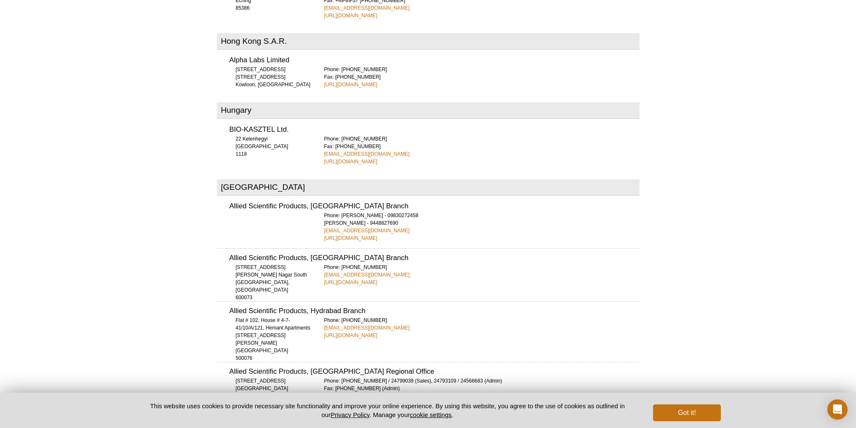  Describe the element at coordinates (387, 410) in the screenshot. I see `p: This website uses cookies to provide necessary site functionality and improve your online experie...` at that location.